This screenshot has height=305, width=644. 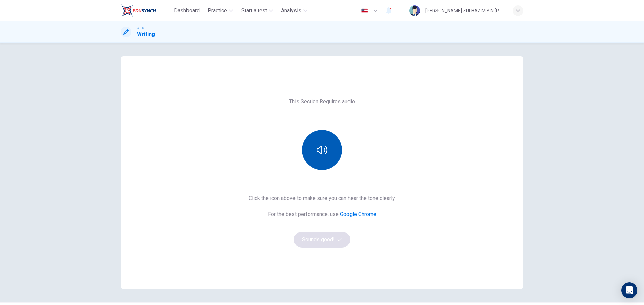 What do you see at coordinates (146, 34) in the screenshot?
I see `h1: Writing` at bounding box center [146, 34].